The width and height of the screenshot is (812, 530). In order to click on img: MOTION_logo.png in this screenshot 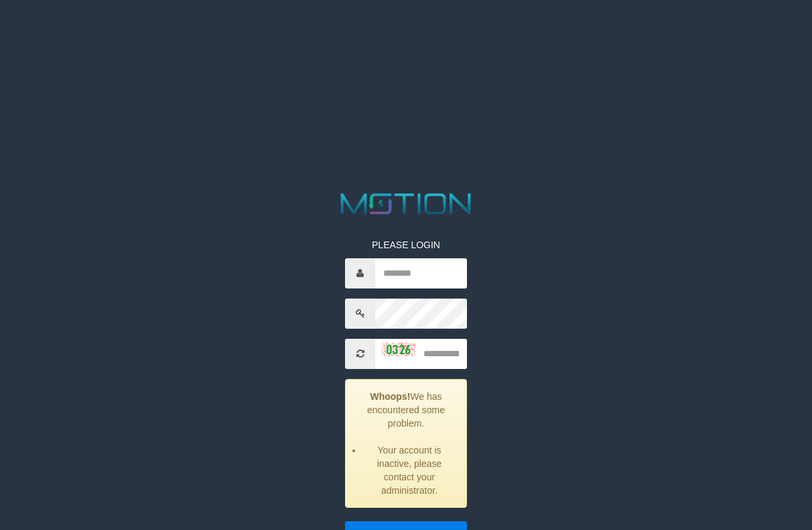, I will do `click(406, 204)`.